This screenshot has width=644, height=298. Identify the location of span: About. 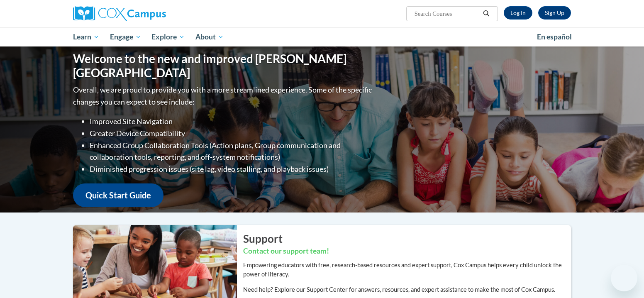
(210, 37).